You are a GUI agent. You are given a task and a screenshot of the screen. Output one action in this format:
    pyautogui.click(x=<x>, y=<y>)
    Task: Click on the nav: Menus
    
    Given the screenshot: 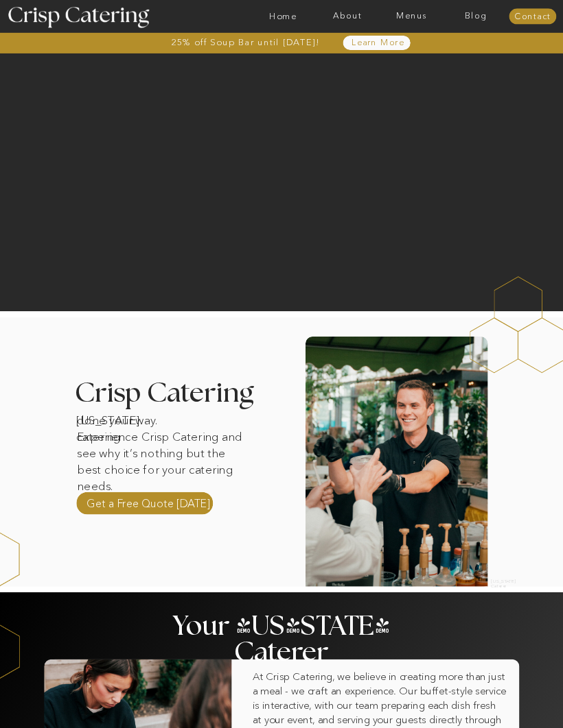 What is the action you would take?
    pyautogui.click(x=412, y=16)
    